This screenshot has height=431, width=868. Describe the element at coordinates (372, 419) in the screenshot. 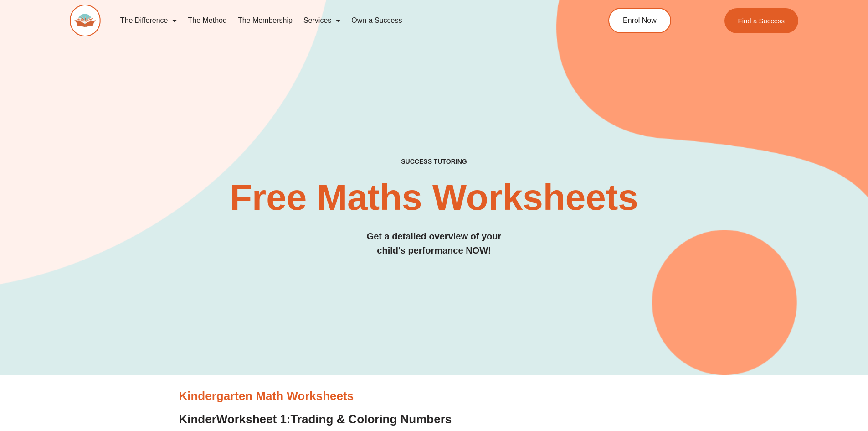

I see `span: Trading & Coloring Numbers` at that location.